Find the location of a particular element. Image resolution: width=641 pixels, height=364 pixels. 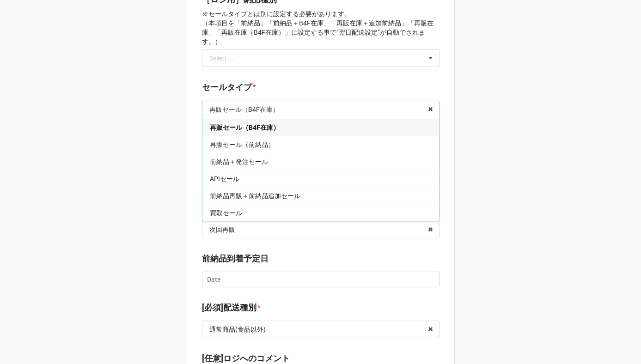

span: APIセール is located at coordinates (225, 179).